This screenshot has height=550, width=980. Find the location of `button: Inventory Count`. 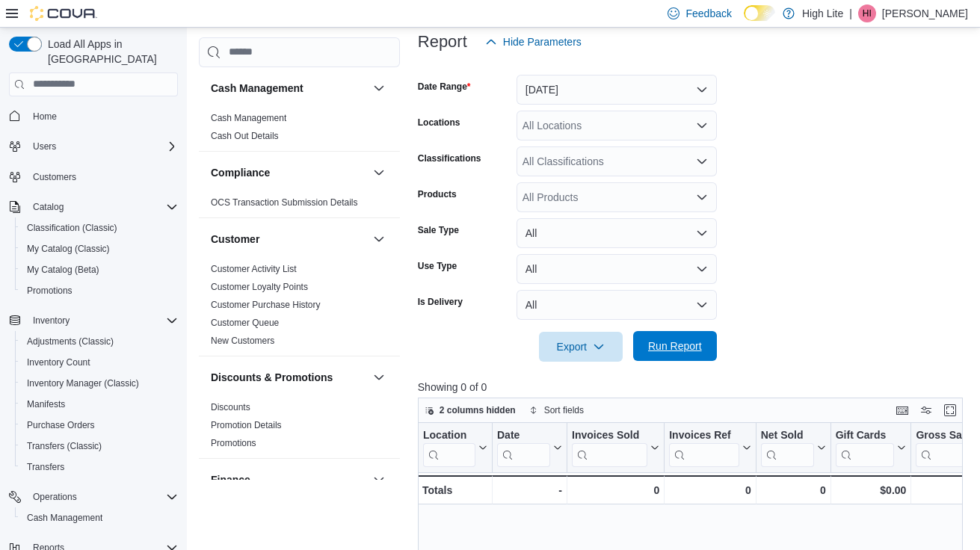

button: Inventory Count is located at coordinates (100, 362).